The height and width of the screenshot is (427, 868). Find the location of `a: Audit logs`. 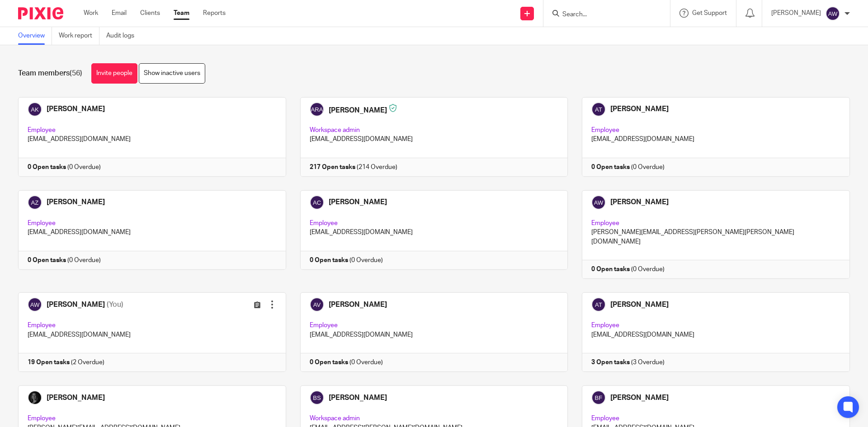

a: Audit logs is located at coordinates (123, 35).